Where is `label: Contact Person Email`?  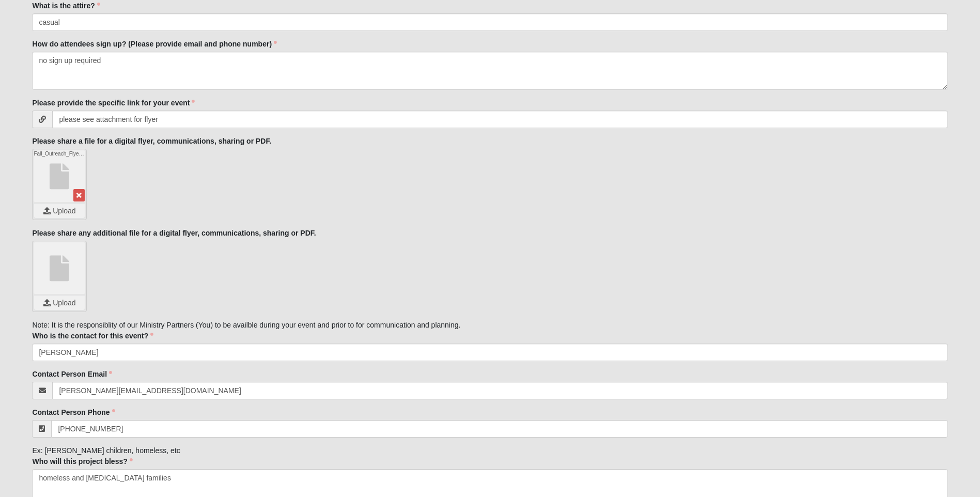 label: Contact Person Email is located at coordinates (72, 375).